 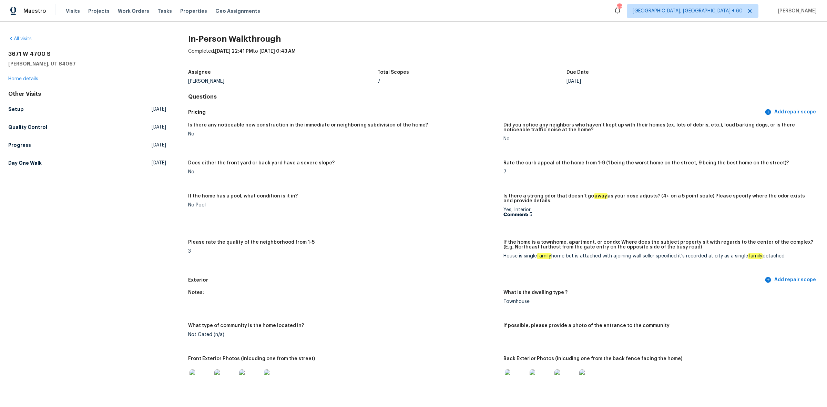 I want to click on span: Visits, so click(x=73, y=11).